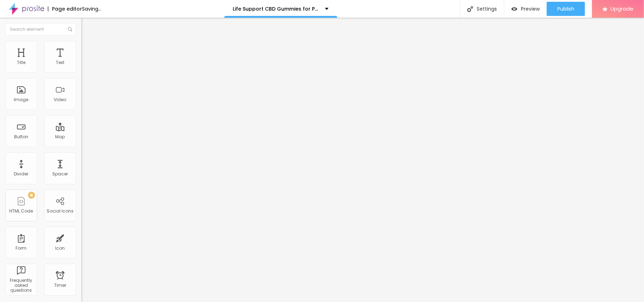 Image resolution: width=644 pixels, height=302 pixels. I want to click on button: Preview, so click(526, 9).